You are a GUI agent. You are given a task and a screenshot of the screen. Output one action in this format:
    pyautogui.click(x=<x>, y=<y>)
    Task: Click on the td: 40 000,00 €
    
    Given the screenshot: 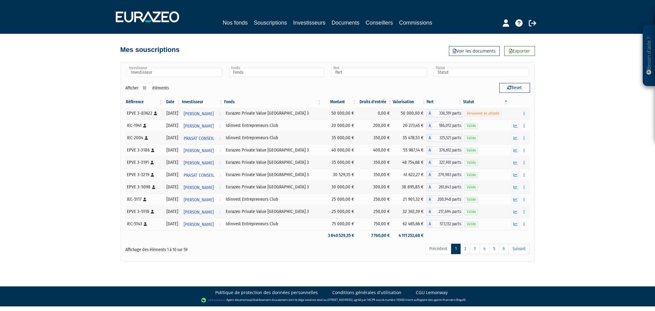 What is the action you would take?
    pyautogui.click(x=340, y=150)
    